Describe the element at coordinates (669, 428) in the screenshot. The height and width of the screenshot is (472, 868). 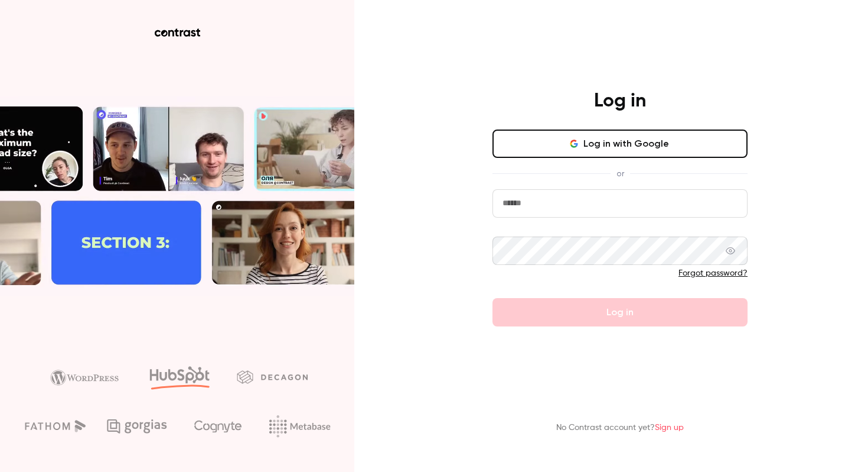
I see `a: Sign up` at that location.